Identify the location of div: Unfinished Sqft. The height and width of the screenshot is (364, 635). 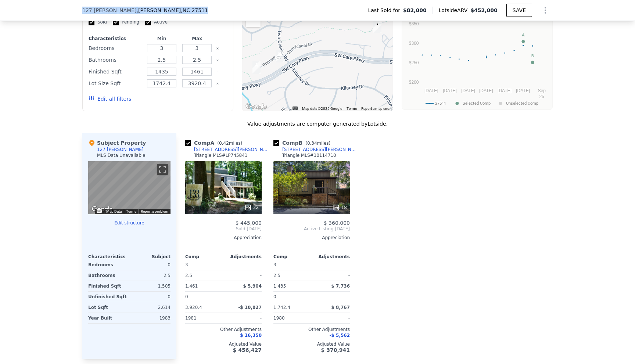
(108, 297).